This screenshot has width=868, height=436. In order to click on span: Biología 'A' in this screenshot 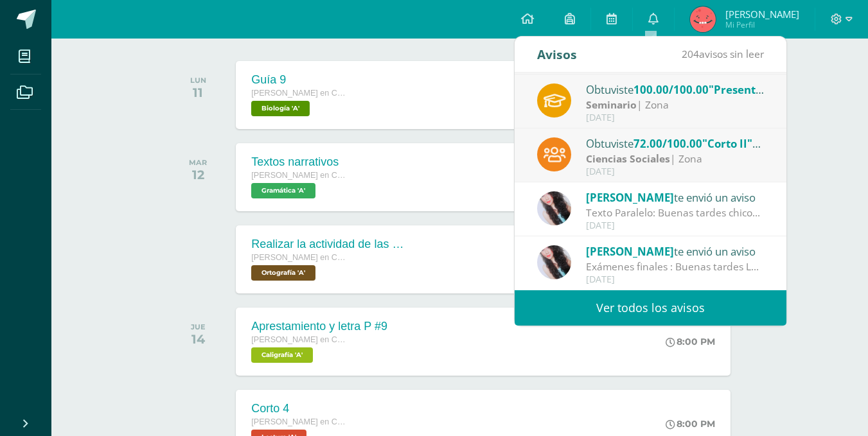, I will do `click(280, 108)`.